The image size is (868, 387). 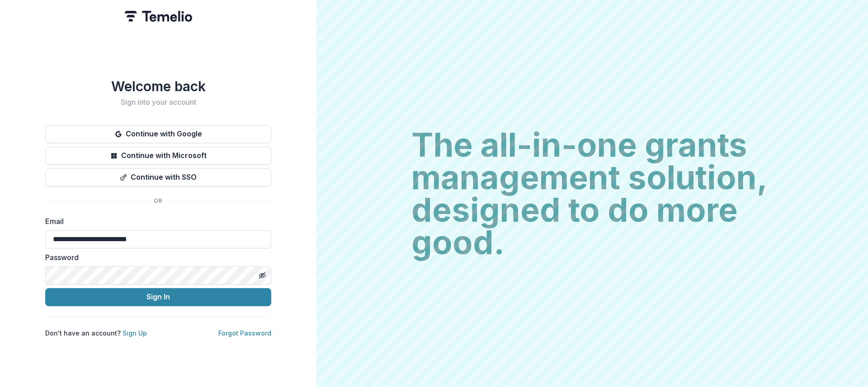 What do you see at coordinates (158, 178) in the screenshot?
I see `button: Continue with SSO` at bounding box center [158, 178].